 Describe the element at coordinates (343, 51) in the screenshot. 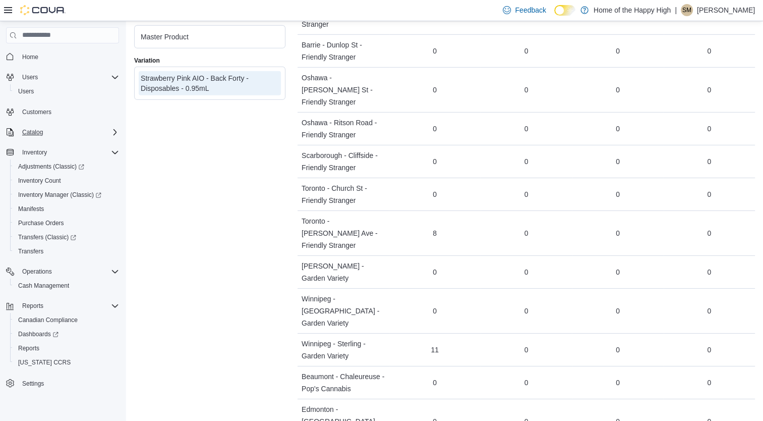

I see `span: Barrie - Dunlop St - Friendly Stranger` at that location.